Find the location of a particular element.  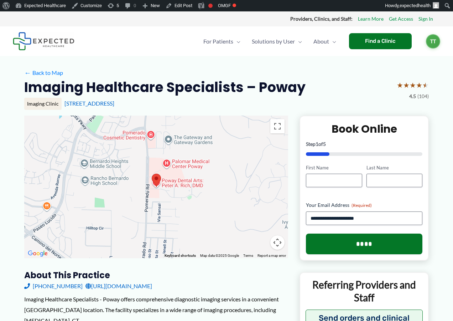

button: Toggle fullscreen view is located at coordinates (278, 126).